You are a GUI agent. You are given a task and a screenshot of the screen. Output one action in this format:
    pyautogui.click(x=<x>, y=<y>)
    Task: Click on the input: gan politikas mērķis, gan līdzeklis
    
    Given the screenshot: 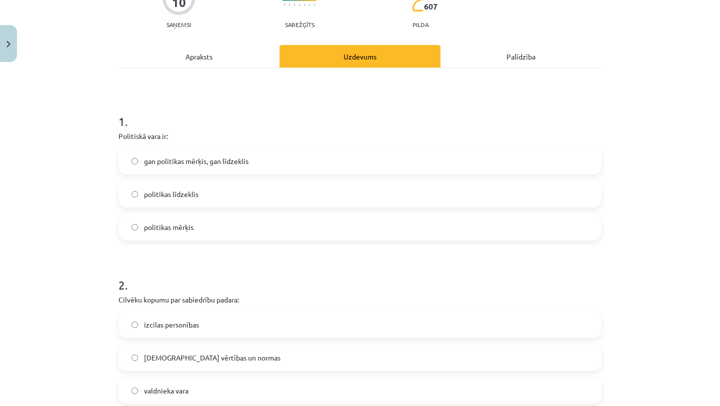 What is the action you would take?
    pyautogui.click(x=134, y=161)
    